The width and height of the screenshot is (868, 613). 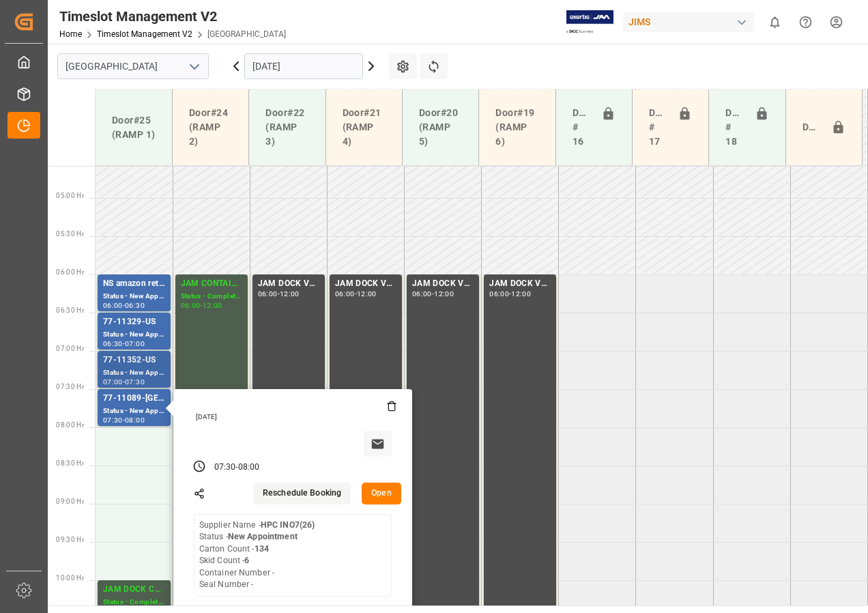 I want to click on button: show 0 new notifications, so click(x=774, y=22).